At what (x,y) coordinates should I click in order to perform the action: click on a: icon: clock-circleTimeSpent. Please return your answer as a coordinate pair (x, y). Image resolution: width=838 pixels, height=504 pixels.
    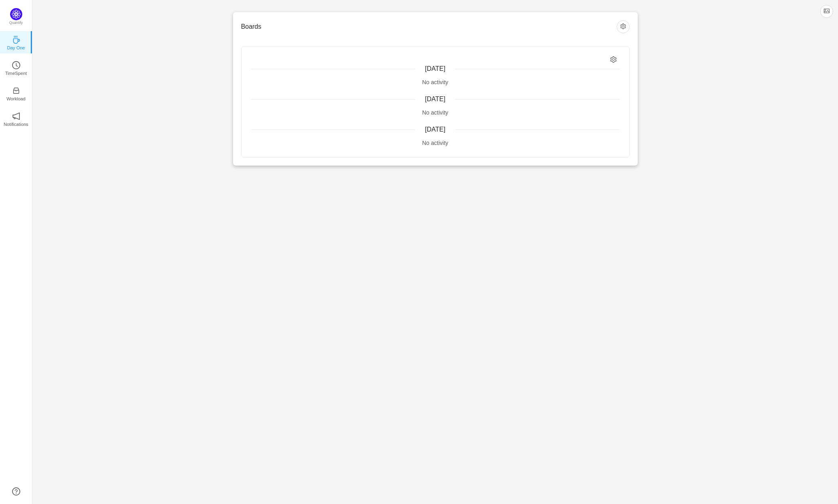
    Looking at the image, I should click on (16, 68).